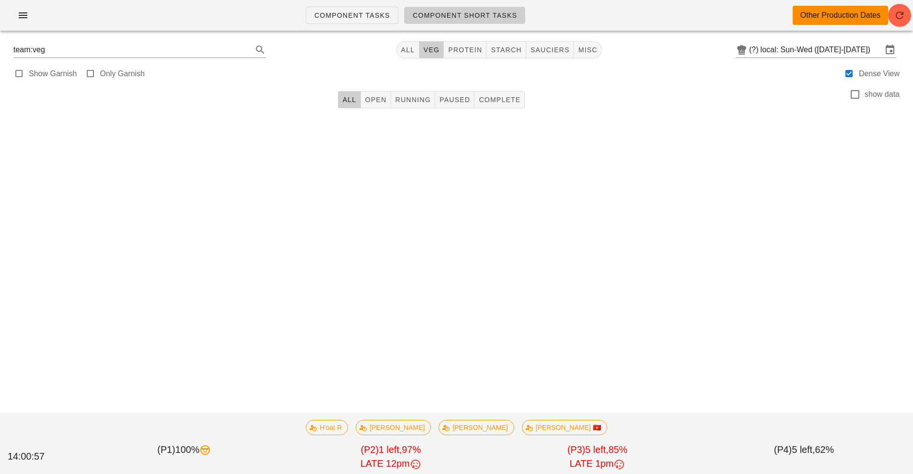 The image size is (913, 474). Describe the element at coordinates (499, 100) in the screenshot. I see `span: Complete` at that location.